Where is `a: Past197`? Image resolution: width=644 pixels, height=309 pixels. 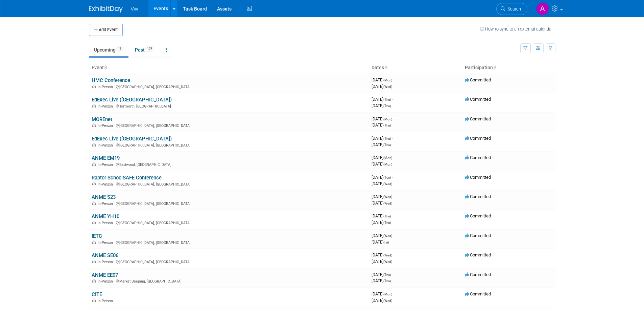
a: Past197 is located at coordinates (145, 50).